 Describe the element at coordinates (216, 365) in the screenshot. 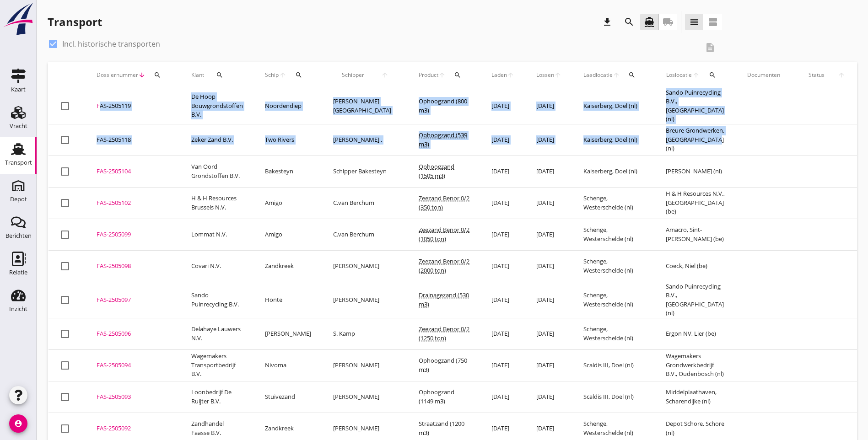

I see `td: Wagemakers Transportbedrijf B.V.` at that location.